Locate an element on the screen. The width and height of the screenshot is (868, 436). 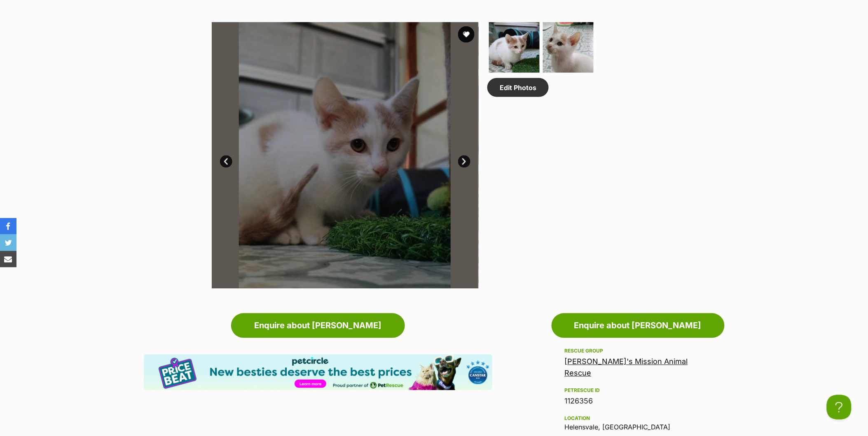
a: Edit Photos is located at coordinates (518, 87).